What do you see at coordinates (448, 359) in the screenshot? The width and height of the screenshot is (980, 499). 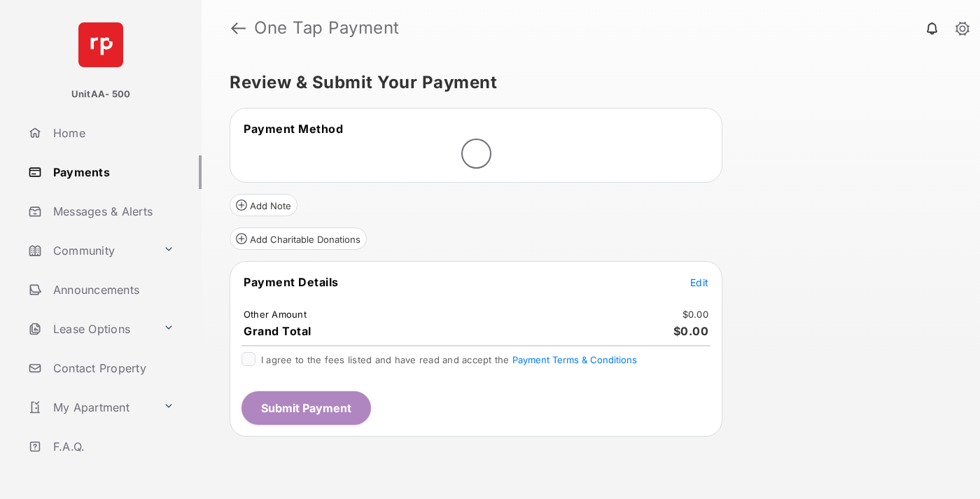 I see `span: I agree to the fees listed and have read and accept the` at bounding box center [448, 359].